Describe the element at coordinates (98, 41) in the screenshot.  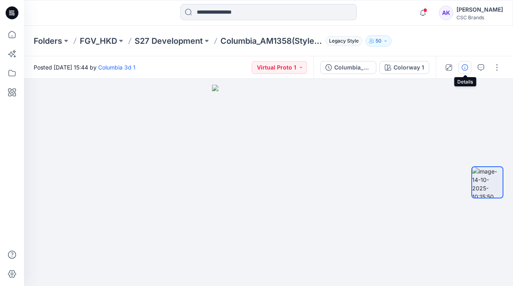
I see `p: FGV_HKD` at that location.